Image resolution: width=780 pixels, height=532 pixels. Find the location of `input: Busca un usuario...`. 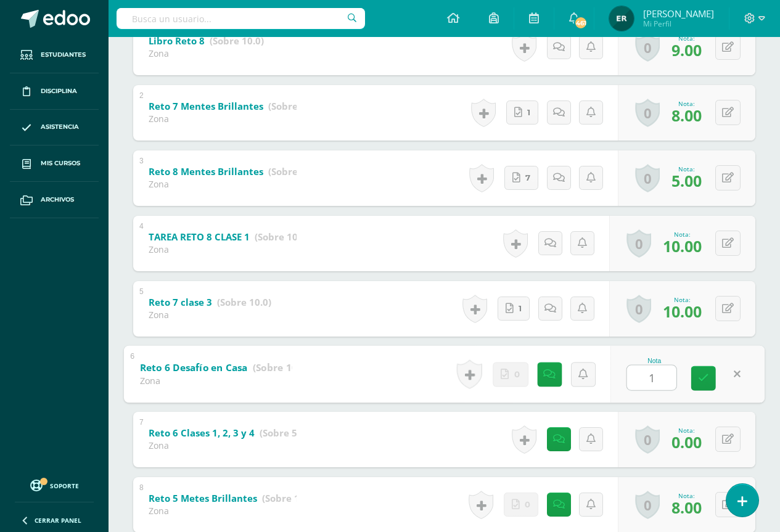

input: Busca un usuario... is located at coordinates (240, 18).